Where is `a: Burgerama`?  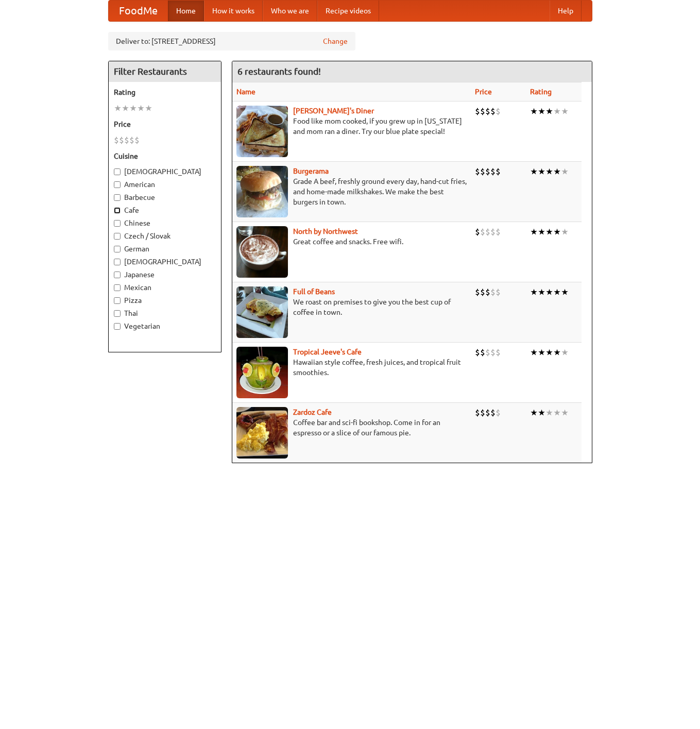 a: Burgerama is located at coordinates (310, 171).